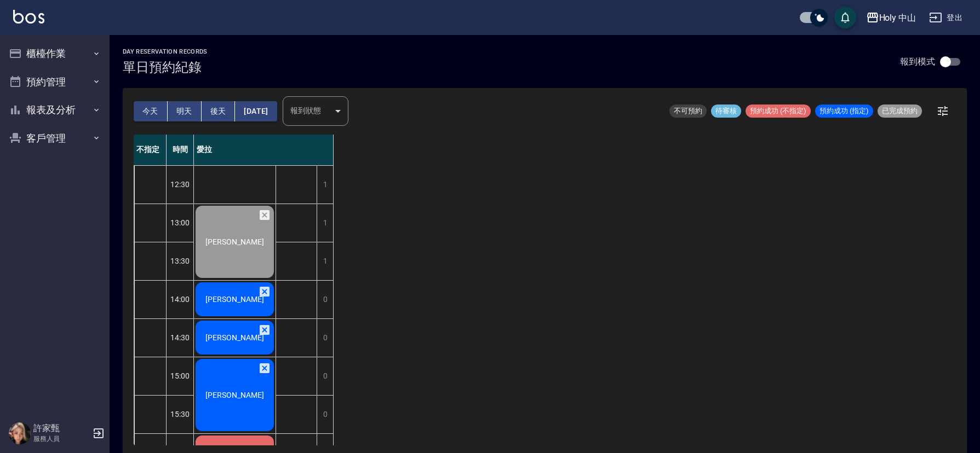 This screenshot has height=453, width=980. I want to click on p: 報到模式, so click(918, 61).